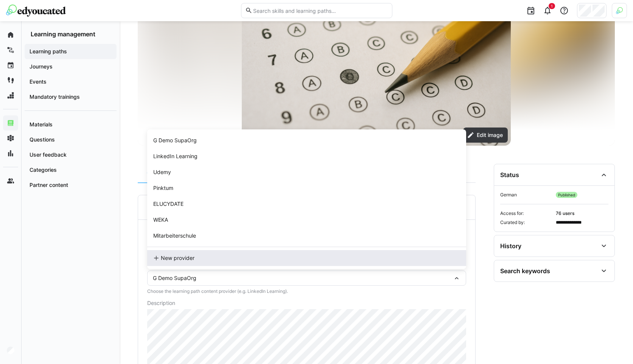 This screenshot has height=364, width=633. Describe the element at coordinates (162, 172) in the screenshot. I see `span: Udemy` at that location.